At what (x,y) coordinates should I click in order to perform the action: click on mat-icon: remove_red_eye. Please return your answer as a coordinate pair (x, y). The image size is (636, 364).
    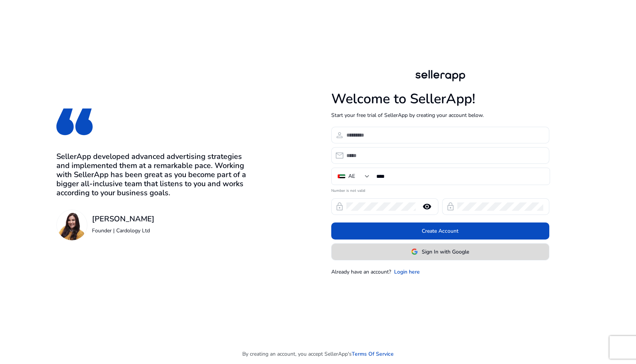
    Looking at the image, I should click on (427, 206).